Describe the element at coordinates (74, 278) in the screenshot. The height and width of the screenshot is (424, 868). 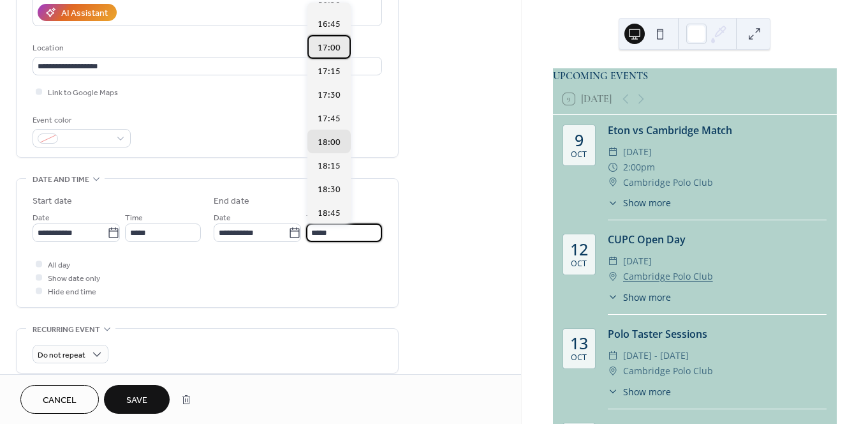
I see `span: Show date only` at that location.